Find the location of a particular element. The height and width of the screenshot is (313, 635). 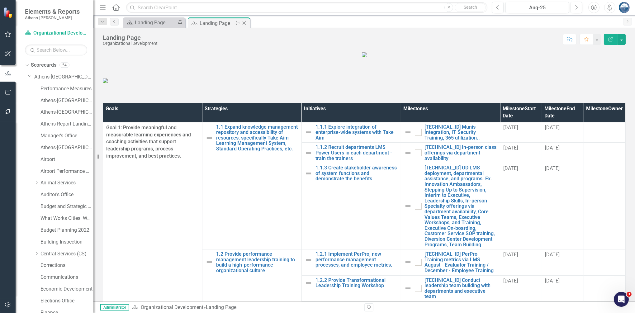

a: Budget and Strategic Analysis is located at coordinates (67, 206).